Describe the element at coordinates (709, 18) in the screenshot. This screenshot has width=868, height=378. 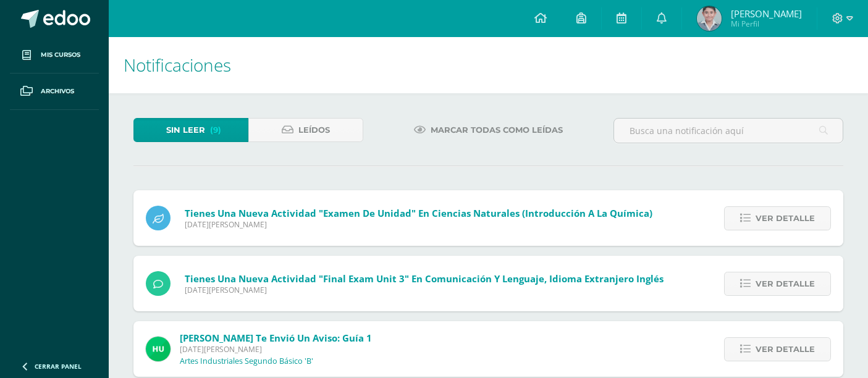
I see `img: ca71864a5d0528a2f2ad2f0401821164.png` at that location.